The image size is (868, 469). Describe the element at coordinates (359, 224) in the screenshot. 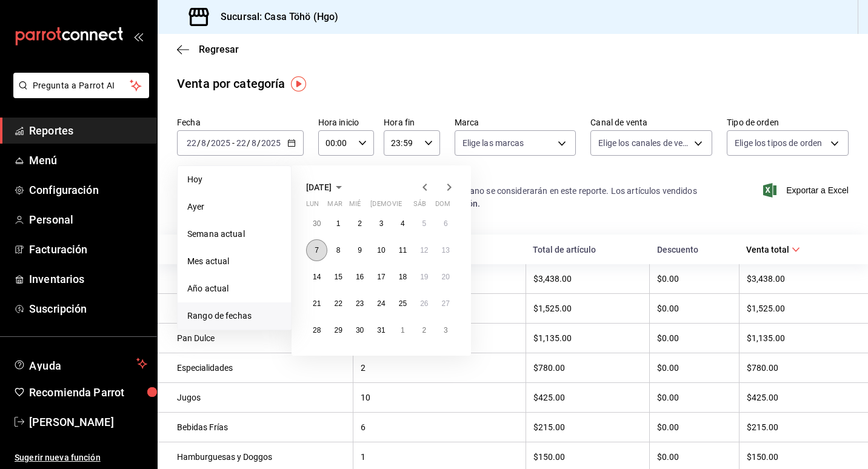

I see `abbr: 2 de julio de 2025` at that location.